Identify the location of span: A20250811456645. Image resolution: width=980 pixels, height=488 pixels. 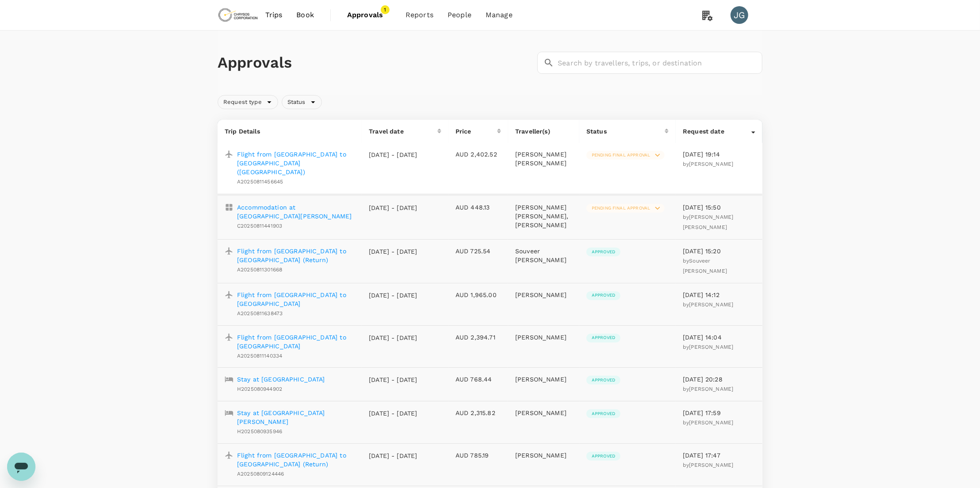
(260, 182).